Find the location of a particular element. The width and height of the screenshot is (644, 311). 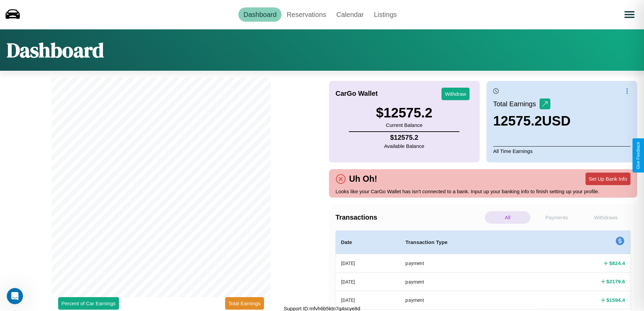

h4: $ 2179.6 is located at coordinates (616, 281).